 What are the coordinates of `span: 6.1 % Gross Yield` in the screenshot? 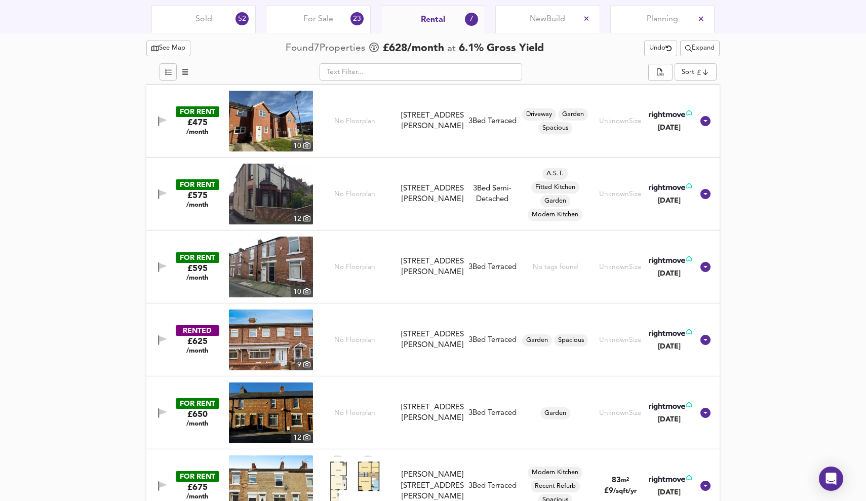 It's located at (500, 48).